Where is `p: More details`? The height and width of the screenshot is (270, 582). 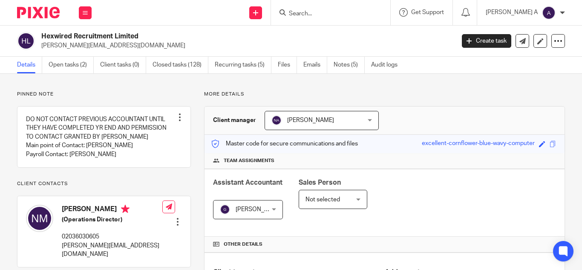 p: More details is located at coordinates (385, 94).